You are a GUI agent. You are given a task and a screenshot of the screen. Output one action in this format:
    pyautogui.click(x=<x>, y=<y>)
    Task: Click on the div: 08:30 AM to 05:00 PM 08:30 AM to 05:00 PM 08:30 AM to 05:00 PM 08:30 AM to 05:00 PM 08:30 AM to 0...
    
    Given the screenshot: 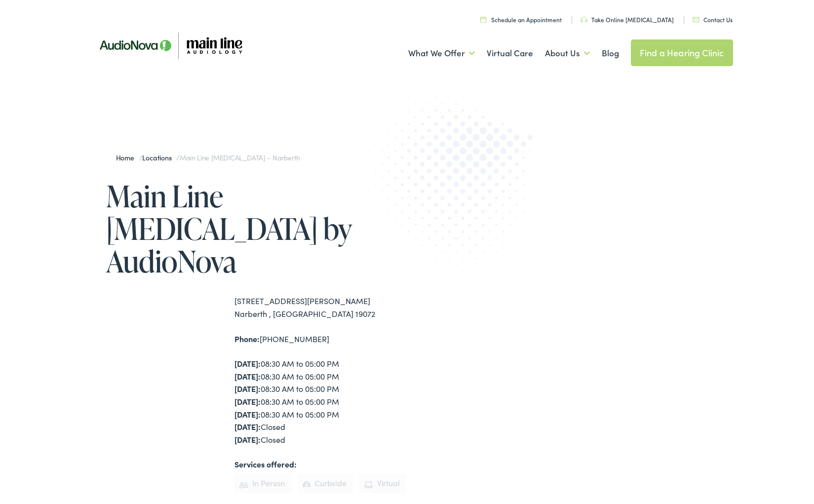 What is the action you would take?
    pyautogui.click(x=321, y=402)
    